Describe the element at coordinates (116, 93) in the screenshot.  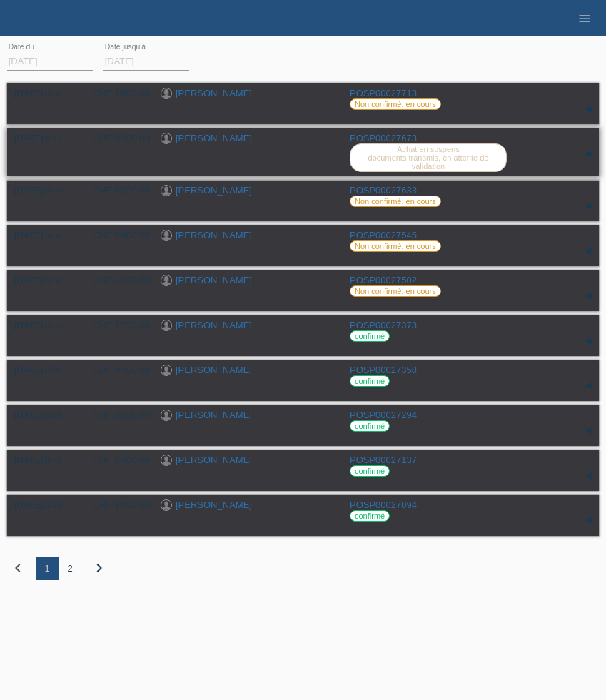
I see `div: CHF 7'600.00` at that location.